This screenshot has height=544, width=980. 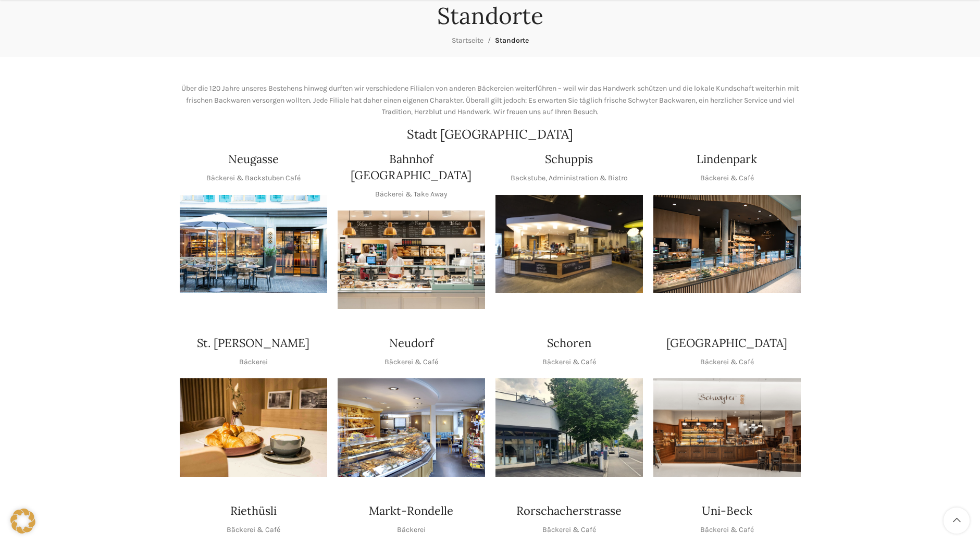 What do you see at coordinates (411, 428) in the screenshot?
I see `img: Neudorf_1` at bounding box center [411, 428].